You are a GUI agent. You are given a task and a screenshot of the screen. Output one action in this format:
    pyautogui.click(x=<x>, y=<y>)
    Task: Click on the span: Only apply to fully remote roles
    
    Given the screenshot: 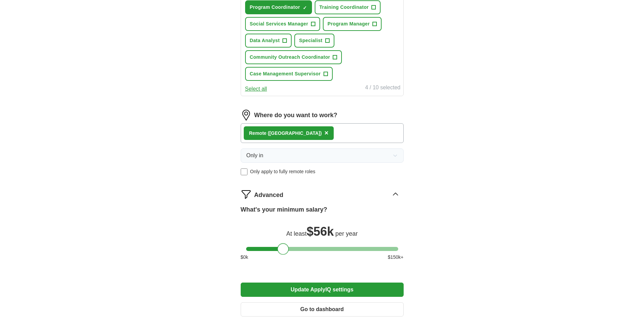 What is the action you would take?
    pyautogui.click(x=283, y=171)
    